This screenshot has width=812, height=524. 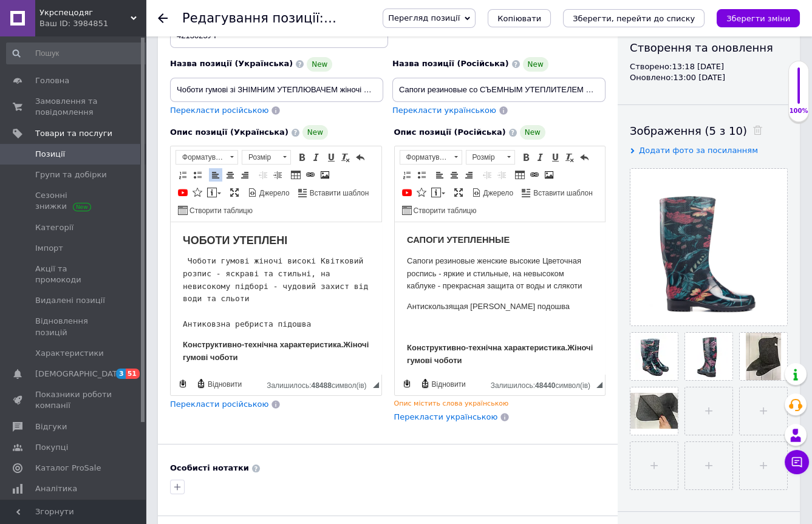 What do you see at coordinates (162, 18) in the screenshot?
I see `div: Повернутися назад` at bounding box center [162, 18].